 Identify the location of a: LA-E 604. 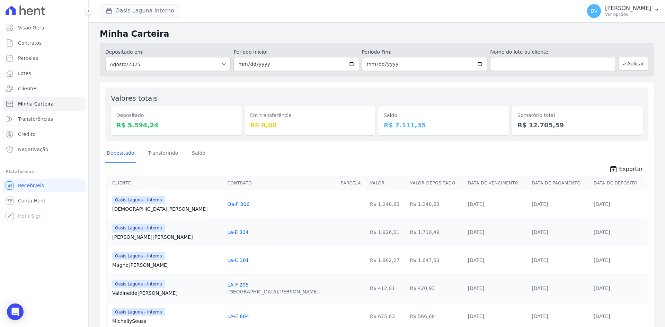
(238, 316).